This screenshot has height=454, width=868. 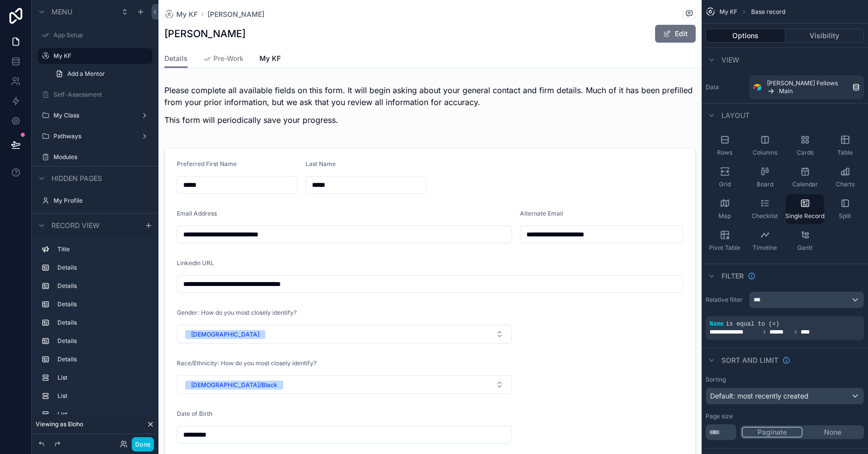 What do you see at coordinates (752, 324) in the screenshot?
I see `span: is equal to (=)` at bounding box center [752, 324].